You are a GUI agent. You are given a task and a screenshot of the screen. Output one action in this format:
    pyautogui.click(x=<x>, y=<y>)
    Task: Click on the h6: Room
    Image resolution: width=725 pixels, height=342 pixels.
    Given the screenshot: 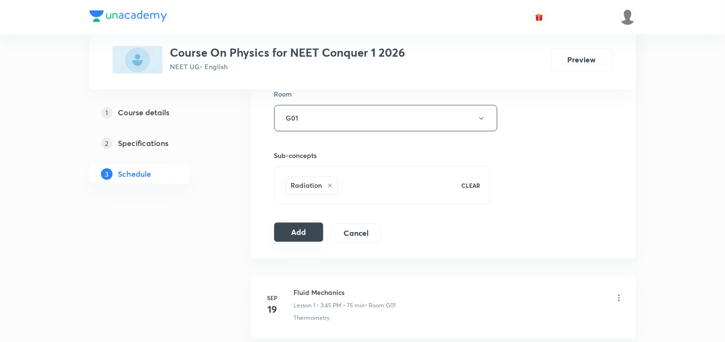 What is the action you would take?
    pyautogui.click(x=283, y=94)
    